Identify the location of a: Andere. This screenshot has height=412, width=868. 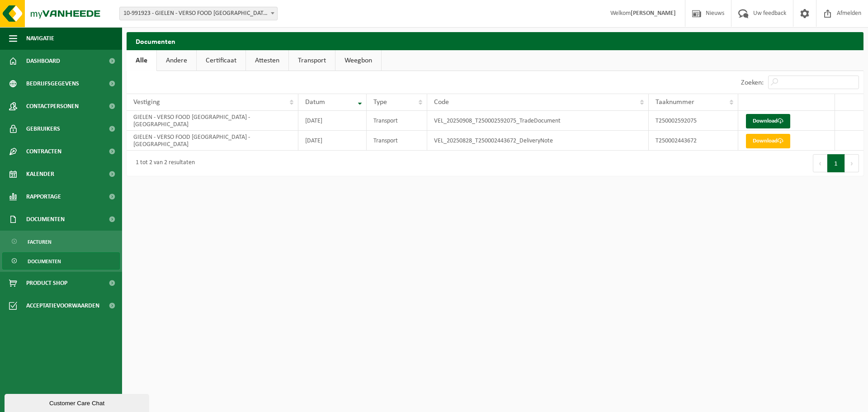
(177, 60).